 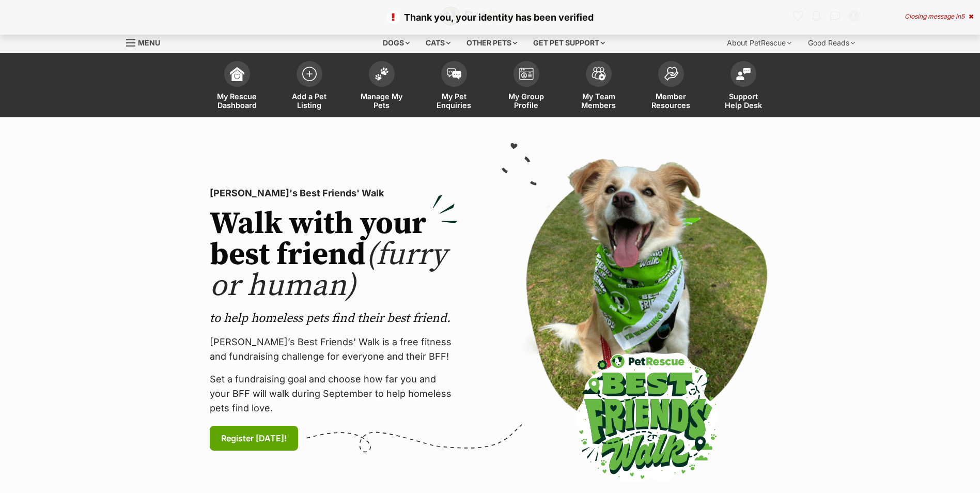 What do you see at coordinates (831, 43) in the screenshot?
I see `div: Good Reads` at bounding box center [831, 43].